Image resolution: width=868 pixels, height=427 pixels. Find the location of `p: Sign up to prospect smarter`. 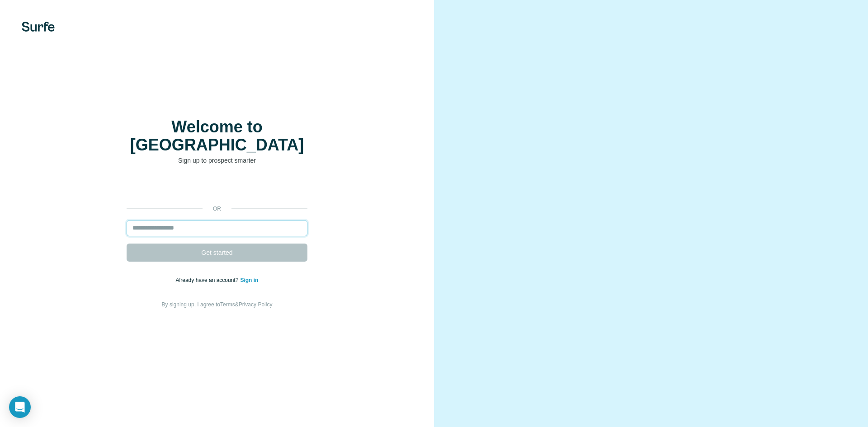

p: Sign up to prospect smarter is located at coordinates (217, 160).